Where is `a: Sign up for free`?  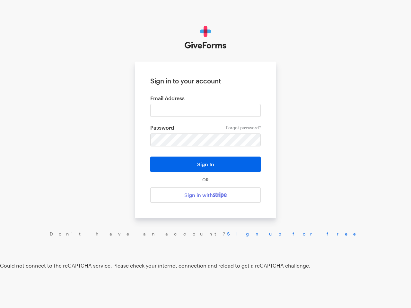 a: Sign up for free is located at coordinates (294, 234).